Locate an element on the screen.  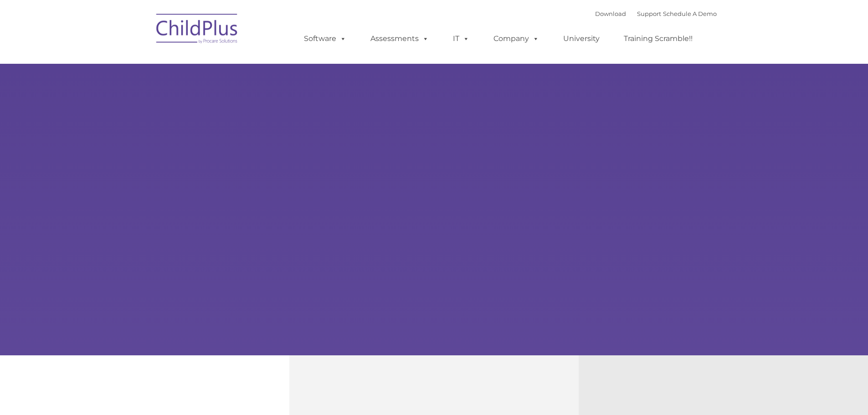
a: Company is located at coordinates (516, 39).